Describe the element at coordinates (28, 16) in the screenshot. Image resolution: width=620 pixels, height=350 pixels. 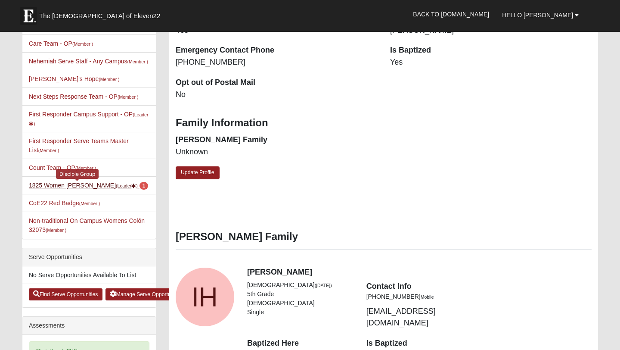
I see `img: Eleven22 logo` at that location.